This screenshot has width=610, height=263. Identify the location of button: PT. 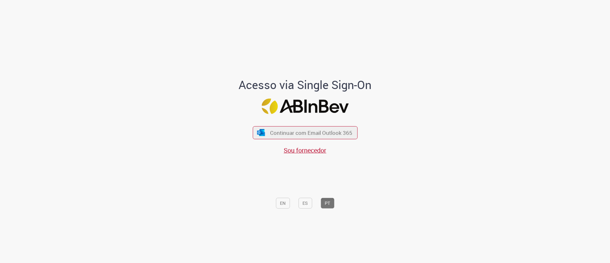
(327, 203).